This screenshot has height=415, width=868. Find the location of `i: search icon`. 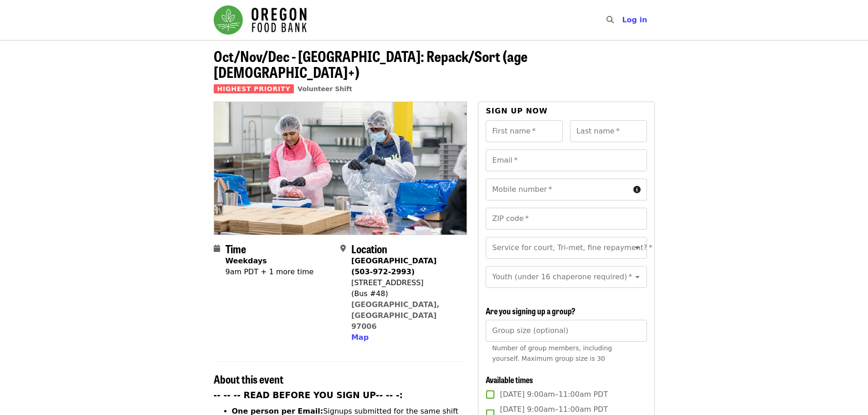

i: search icon is located at coordinates (610, 20).